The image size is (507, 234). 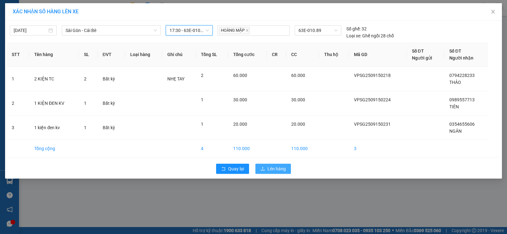 What do you see at coordinates (144, 55) in the screenshot?
I see `th: Loại hàng` at bounding box center [144, 55].